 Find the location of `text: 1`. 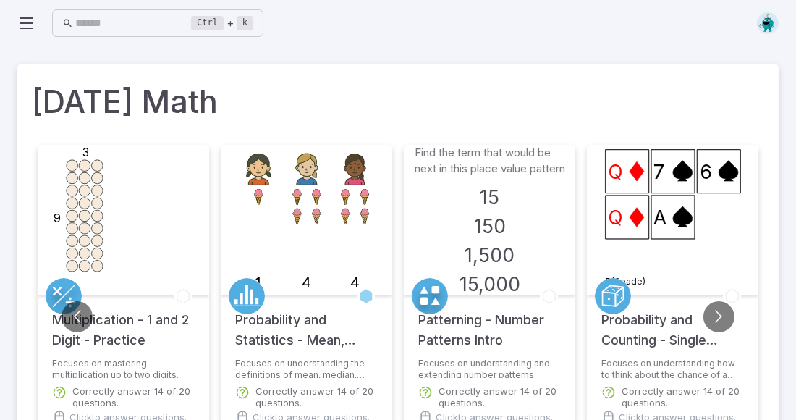

text: 1 is located at coordinates (258, 282).